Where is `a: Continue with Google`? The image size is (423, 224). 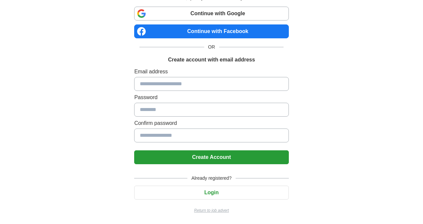 a: Continue with Google is located at coordinates (211, 14).